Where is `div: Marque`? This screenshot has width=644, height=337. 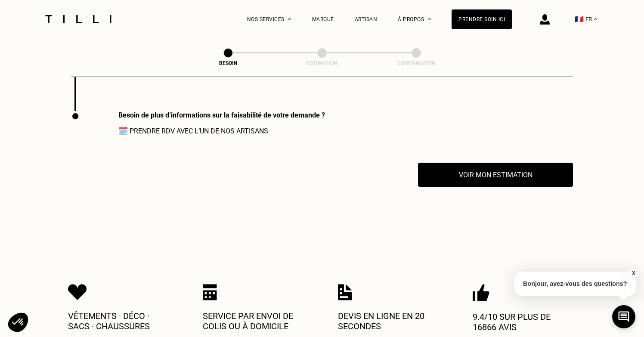 div: Marque is located at coordinates (322, 20).